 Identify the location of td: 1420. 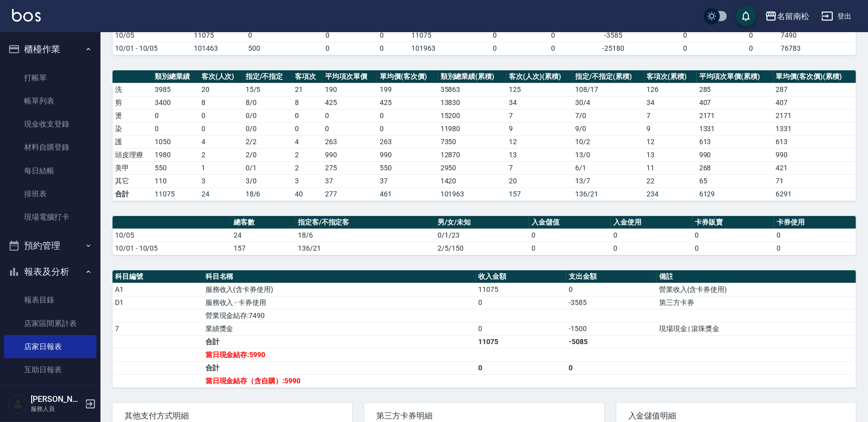
(472, 181).